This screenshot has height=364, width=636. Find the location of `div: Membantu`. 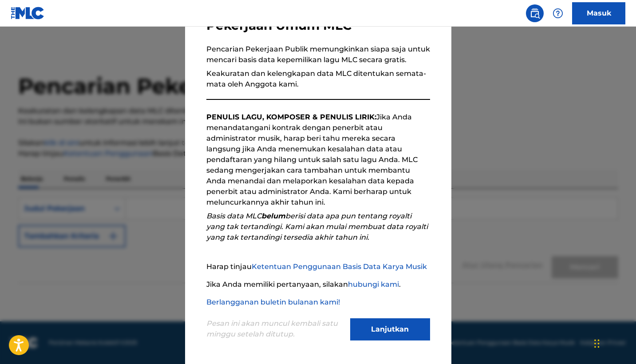

div: Membantu is located at coordinates (558, 13).